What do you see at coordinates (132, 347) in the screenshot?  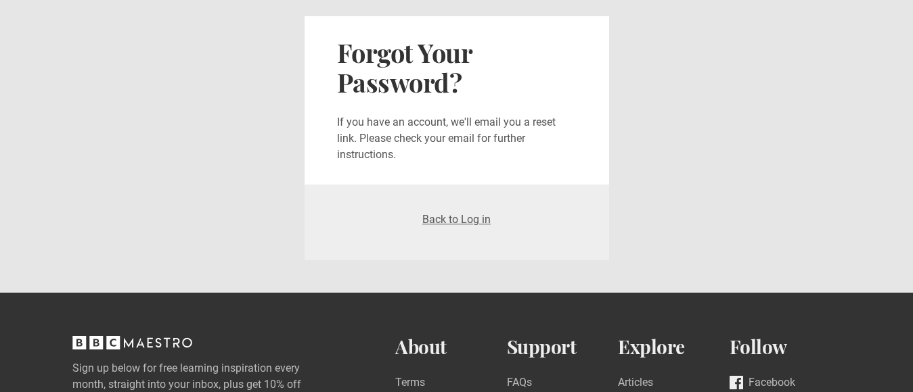 I see `a: BBC Maestro, back to top` at bounding box center [132, 347].